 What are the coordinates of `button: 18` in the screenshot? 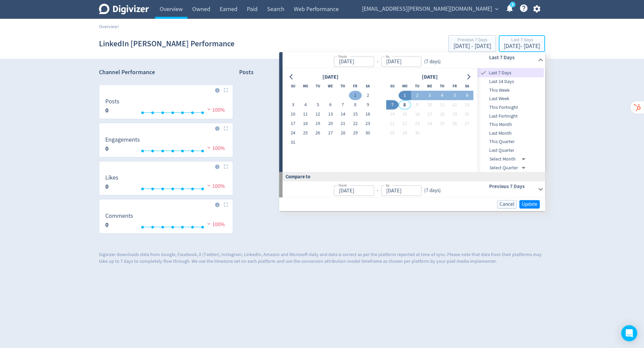 It's located at (305, 124).